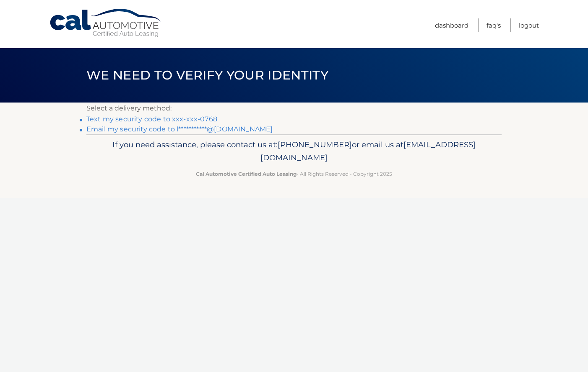 This screenshot has width=588, height=372. I want to click on span: We need to verify your identity, so click(207, 75).